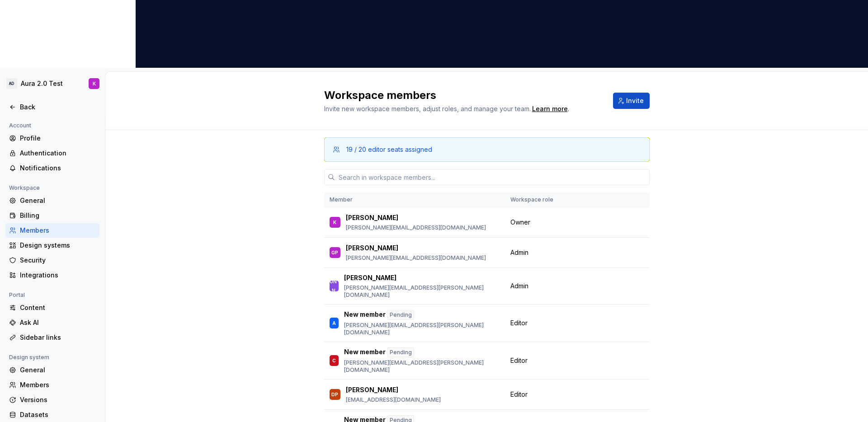 The width and height of the screenshot is (868, 422). Describe the element at coordinates (58, 168) in the screenshot. I see `div: Notifications` at that location.